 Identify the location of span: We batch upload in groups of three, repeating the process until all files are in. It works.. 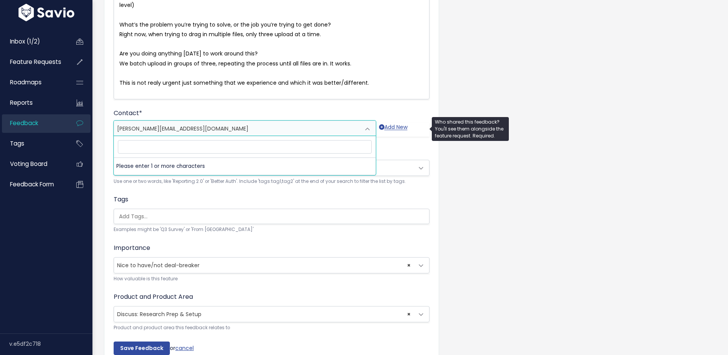
(235, 64).